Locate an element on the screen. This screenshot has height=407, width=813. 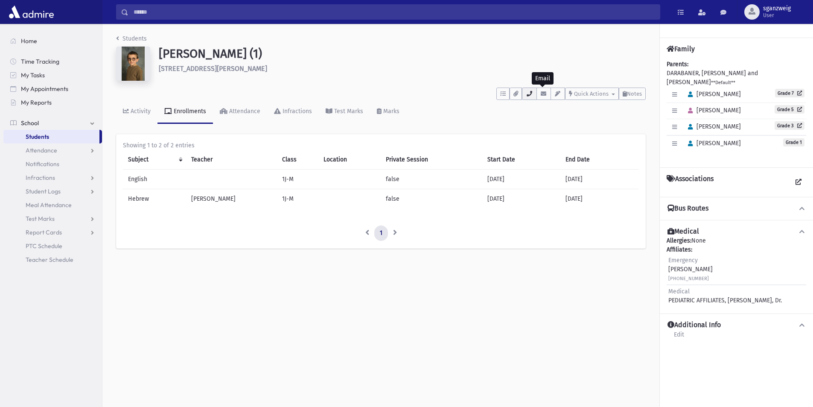
div: Showing 1 to 2 of 2 entries is located at coordinates (381, 145).